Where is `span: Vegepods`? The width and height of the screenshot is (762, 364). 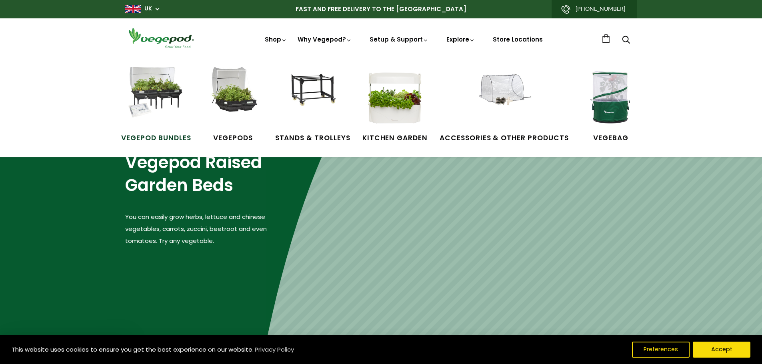
span: Vegepods is located at coordinates (233, 138).